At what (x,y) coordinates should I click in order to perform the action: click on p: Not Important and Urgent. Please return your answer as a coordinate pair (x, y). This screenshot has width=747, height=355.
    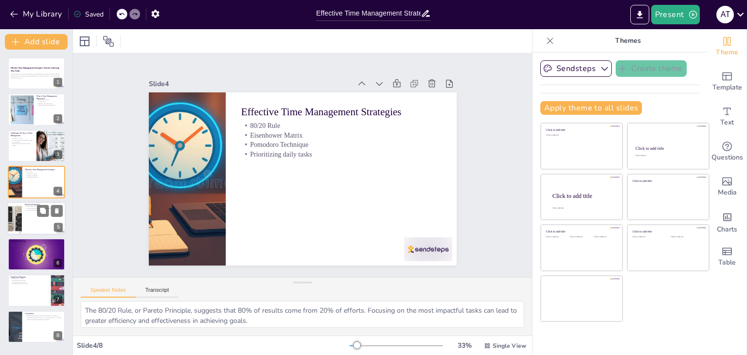
    Looking at the image, I should click on (29, 283).